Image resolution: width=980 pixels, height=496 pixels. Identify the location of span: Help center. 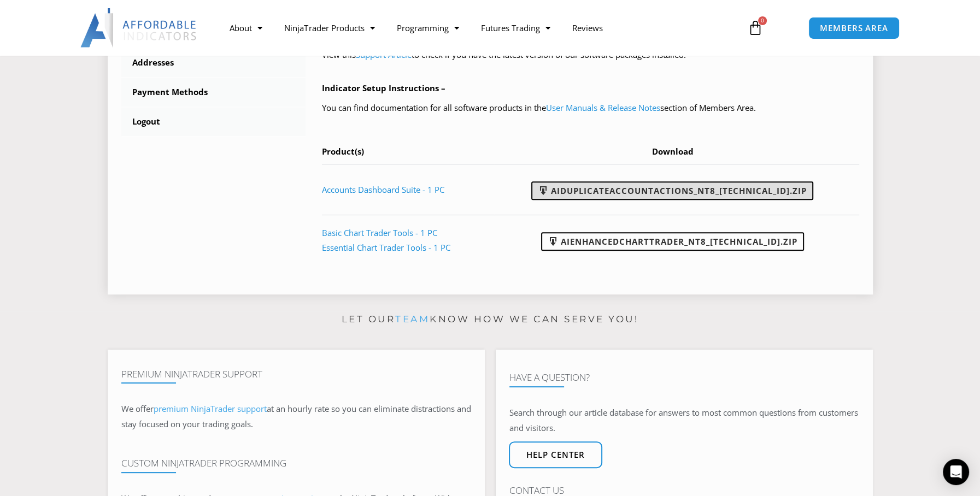
(556, 454).